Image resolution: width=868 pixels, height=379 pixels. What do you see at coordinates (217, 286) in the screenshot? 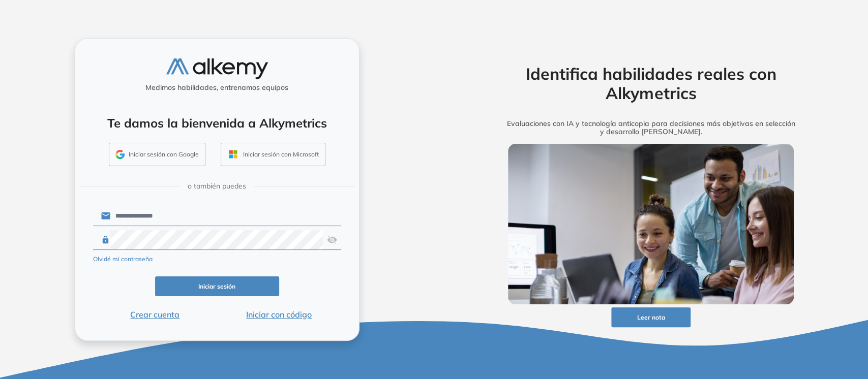
I see `button: Iniciar sesión` at bounding box center [217, 286].